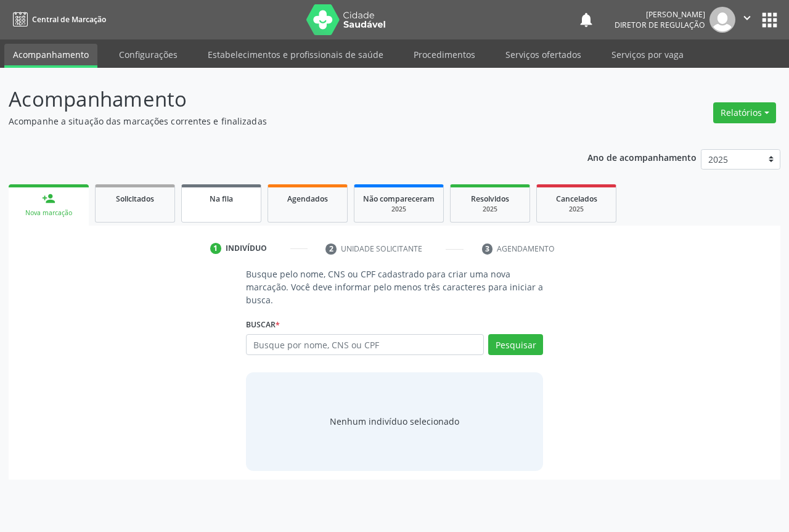 The width and height of the screenshot is (789, 532). I want to click on span: Central de Marcação, so click(69, 19).